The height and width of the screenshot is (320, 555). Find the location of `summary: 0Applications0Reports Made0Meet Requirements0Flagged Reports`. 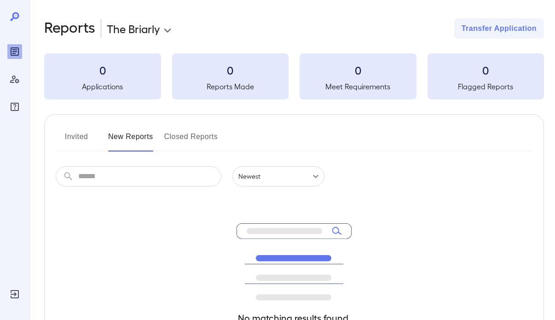

summary: 0Applications0Reports Made0Meet Requirements0Flagged Reports is located at coordinates (294, 76).